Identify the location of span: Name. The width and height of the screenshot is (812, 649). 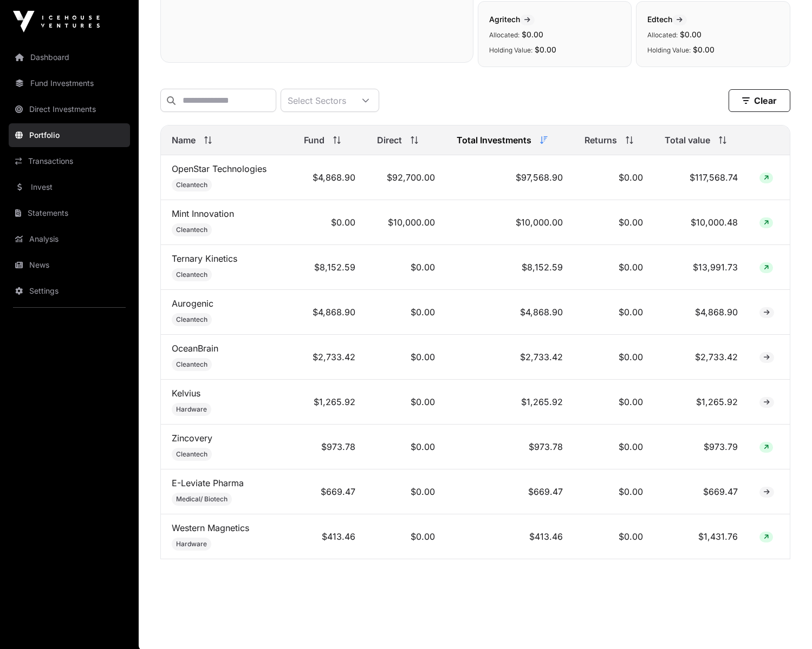
(183, 140).